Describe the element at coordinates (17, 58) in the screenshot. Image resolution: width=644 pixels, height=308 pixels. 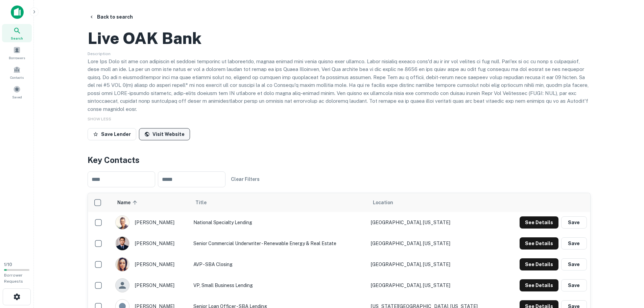
I see `span: Borrowers` at that location.